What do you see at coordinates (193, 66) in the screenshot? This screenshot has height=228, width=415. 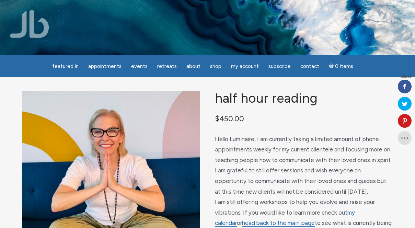 I see `a: About` at bounding box center [193, 66].